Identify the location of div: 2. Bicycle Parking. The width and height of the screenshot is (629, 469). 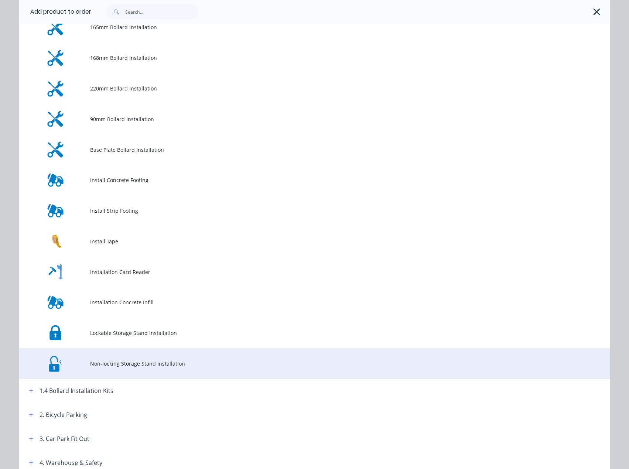
(63, 415).